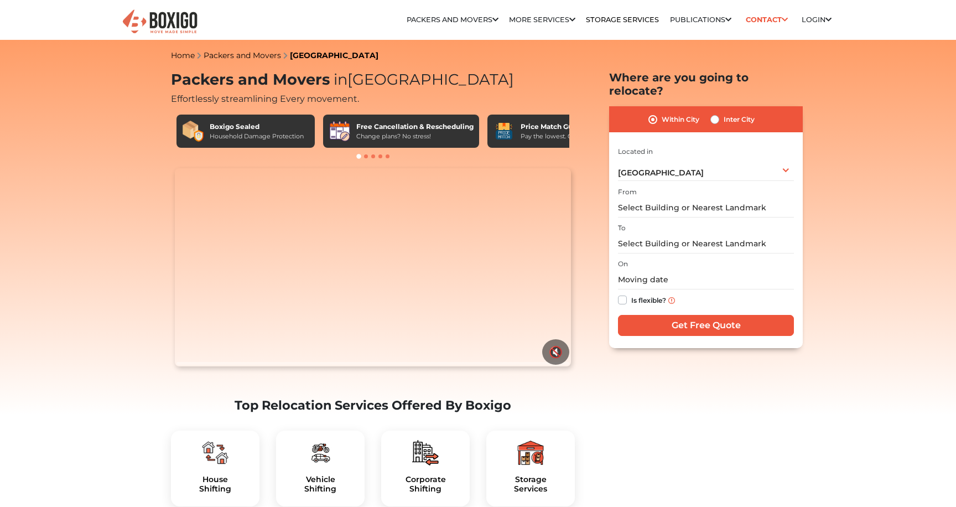 Image resolution: width=956 pixels, height=507 pixels. I want to click on a: HouseShifting, so click(215, 484).